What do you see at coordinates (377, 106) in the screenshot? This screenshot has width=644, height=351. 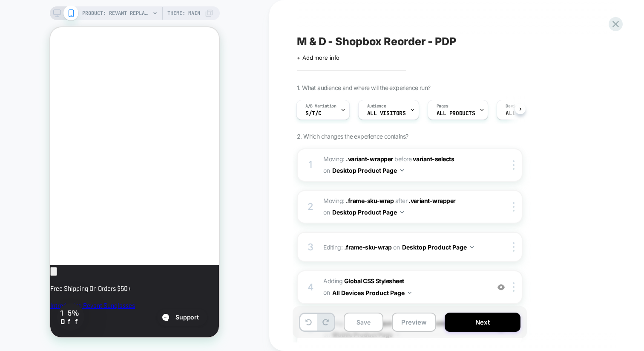 I see `span: Audience` at bounding box center [377, 106].